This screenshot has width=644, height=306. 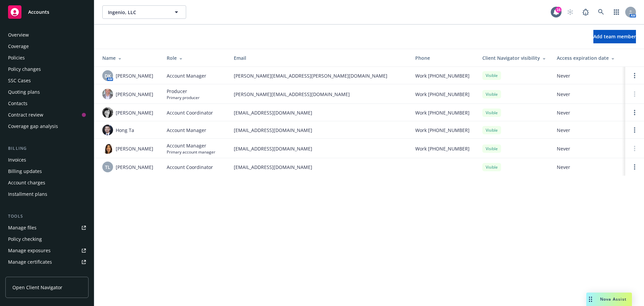 I want to click on span: TL, so click(x=108, y=167).